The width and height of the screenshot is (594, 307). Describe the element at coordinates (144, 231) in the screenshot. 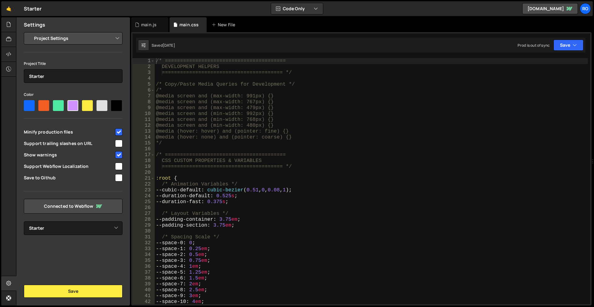

I see `div: 30` at that location.